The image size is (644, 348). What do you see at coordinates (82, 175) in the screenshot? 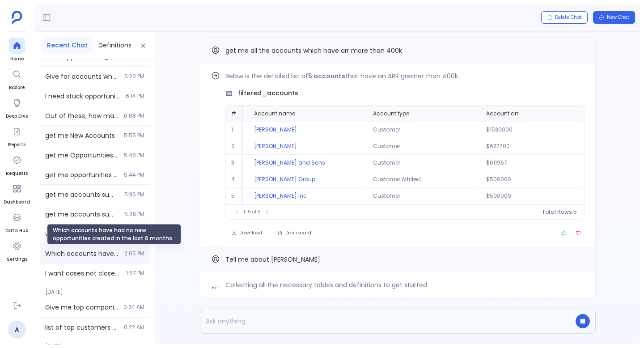
I see `span: get me opportunities summary` at bounding box center [82, 175].